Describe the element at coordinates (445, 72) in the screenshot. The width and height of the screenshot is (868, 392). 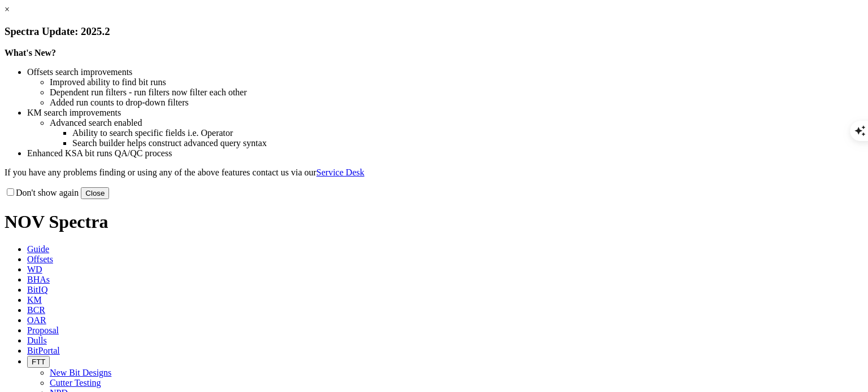
I see `li: Offsets search improvements` at that location.